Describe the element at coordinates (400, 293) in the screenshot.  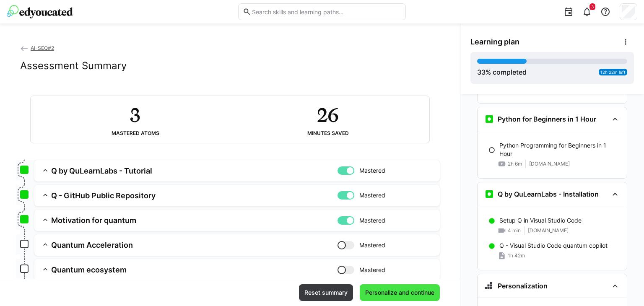
I see `button: Personalize and continue` at that location.